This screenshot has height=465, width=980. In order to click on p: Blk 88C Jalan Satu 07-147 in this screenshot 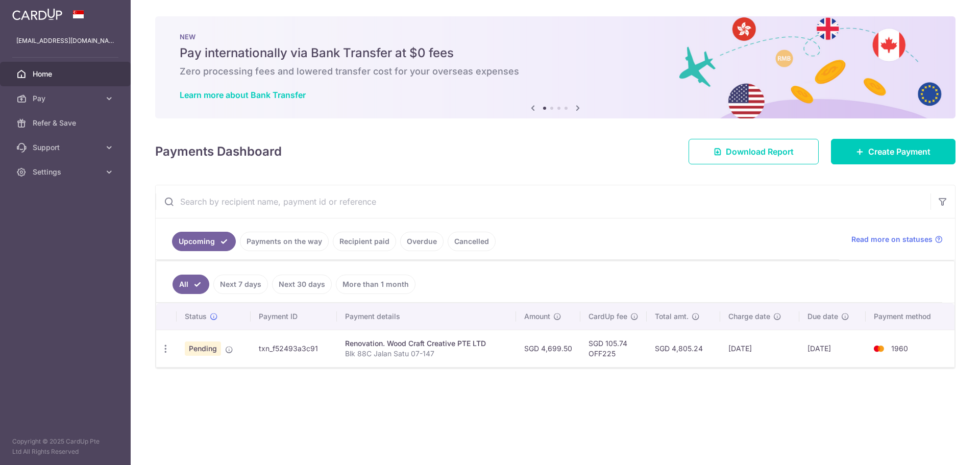, I will do `click(427, 353)`.